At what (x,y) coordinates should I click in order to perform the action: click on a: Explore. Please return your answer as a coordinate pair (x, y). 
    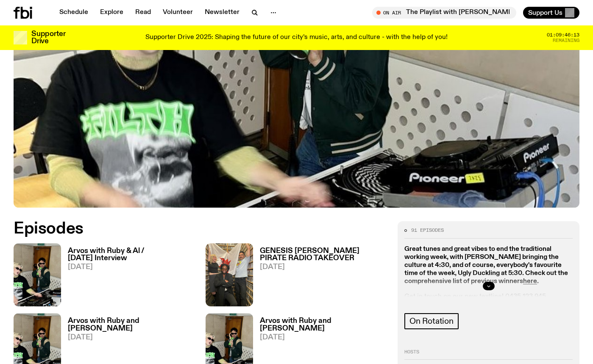
    Looking at the image, I should click on (112, 13).